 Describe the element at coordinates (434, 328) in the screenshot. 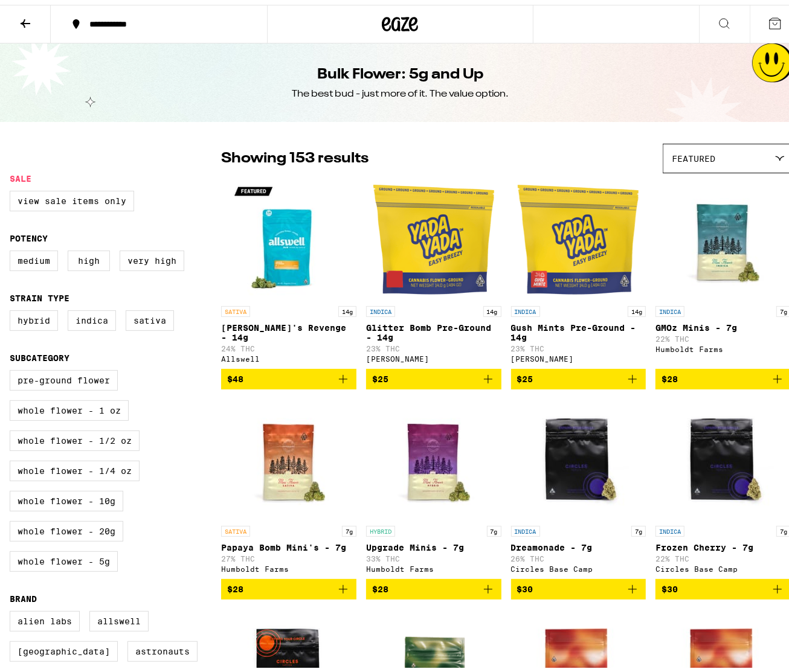

I see `p: Glitter Bomb Pre-Ground - 14g` at that location.